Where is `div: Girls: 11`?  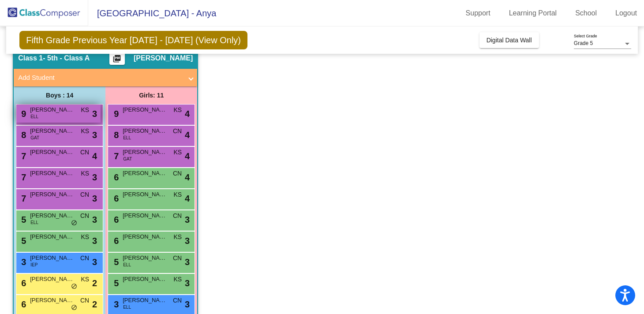 div: Girls: 11 is located at coordinates (151, 95).